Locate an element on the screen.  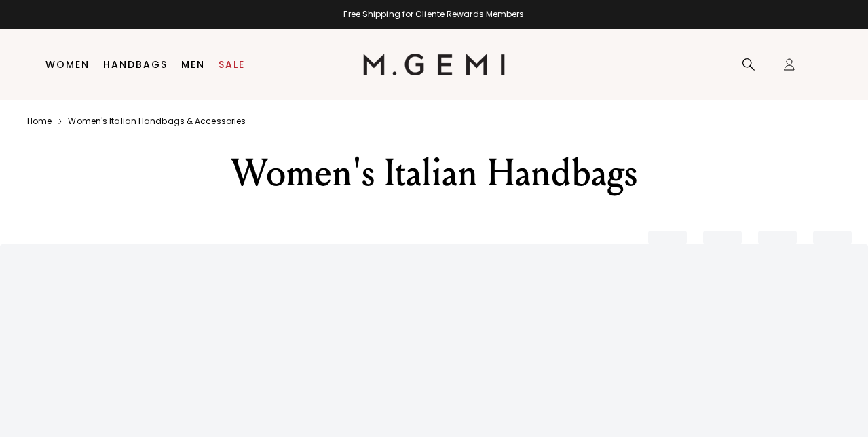
img: M.Gemi is located at coordinates (434, 64).